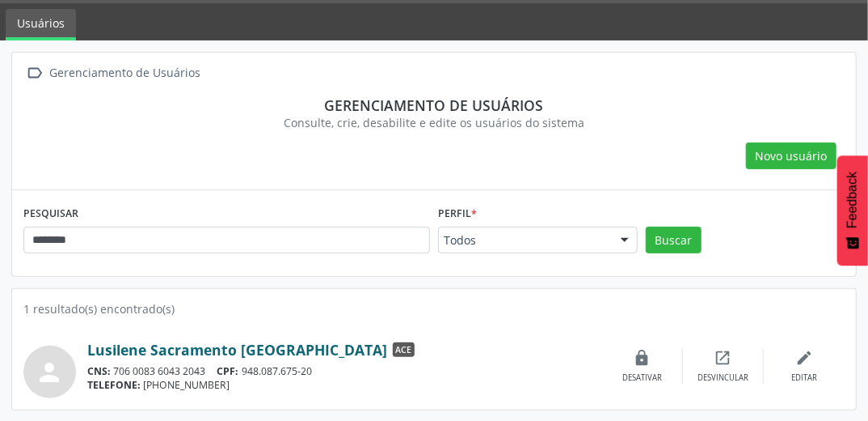 This screenshot has width=868, height=421. What do you see at coordinates (403, 350) in the screenshot?
I see `span: ACE` at bounding box center [403, 350].